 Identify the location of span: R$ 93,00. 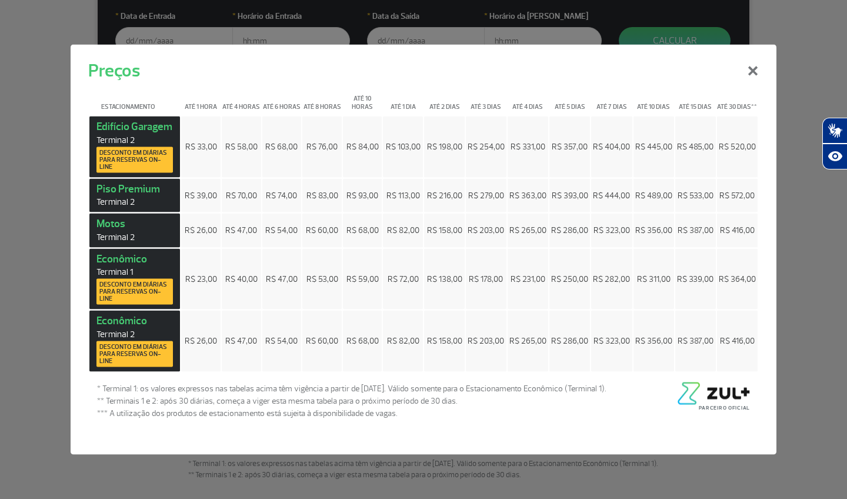
(363, 195).